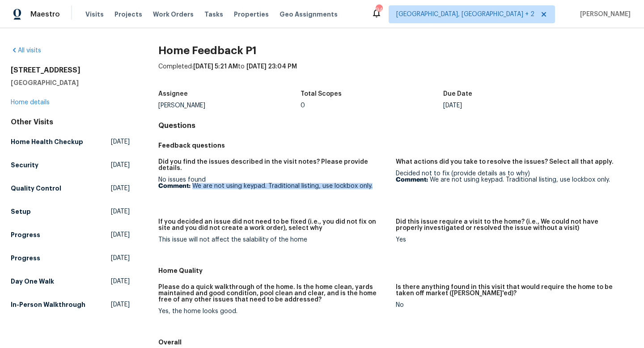  What do you see at coordinates (511, 225) in the screenshot?
I see `h5: Did this issue require a visit to the home? (i.e., We could not have properly investigated or res...` at bounding box center [511, 225].